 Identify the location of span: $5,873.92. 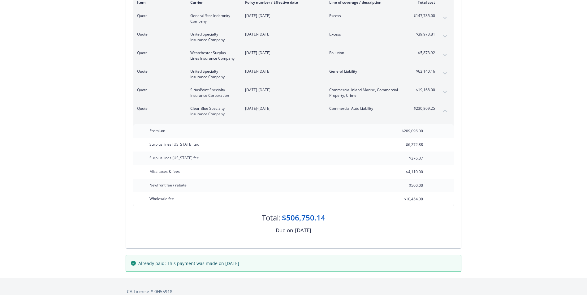
(424, 53).